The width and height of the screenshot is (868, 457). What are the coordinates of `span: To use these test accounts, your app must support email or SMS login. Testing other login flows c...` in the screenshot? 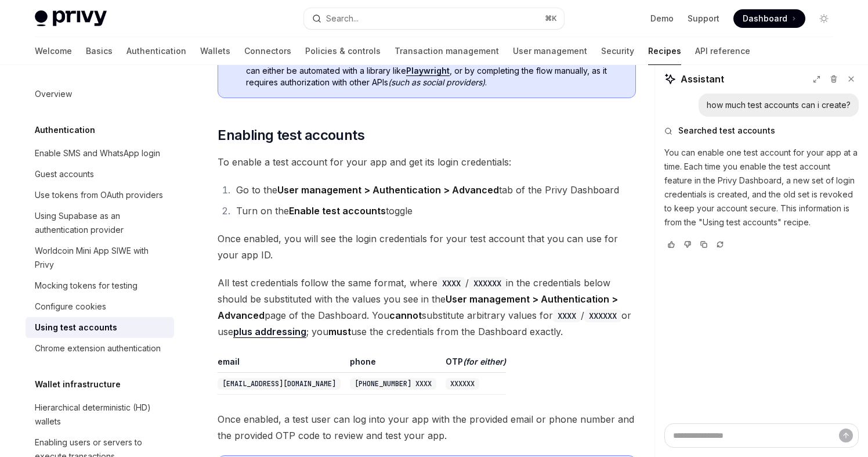 It's located at (434, 71).